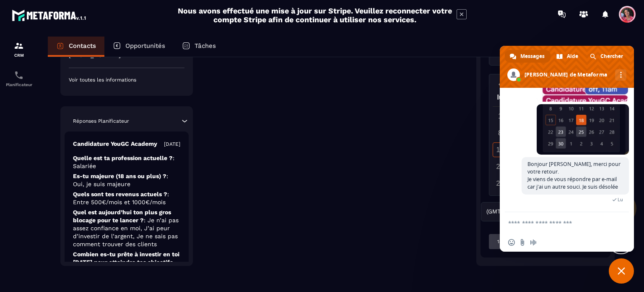 Image resolution: width=644 pixels, height=292 pixels. What do you see at coordinates (50, 15) in the screenshot?
I see `img: logo` at bounding box center [50, 15].